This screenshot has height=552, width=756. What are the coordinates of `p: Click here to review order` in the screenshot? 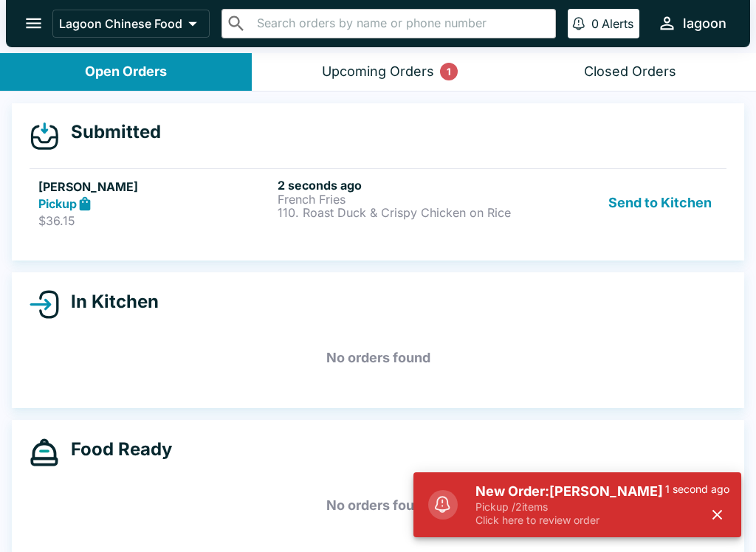 It's located at (570, 520).